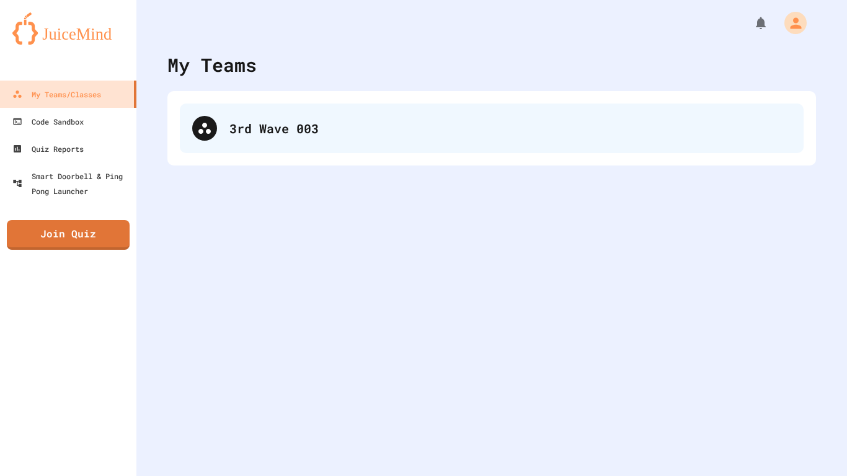 The width and height of the screenshot is (847, 476). I want to click on div: Smart Doorbell & Ping Pong Launcher, so click(72, 183).